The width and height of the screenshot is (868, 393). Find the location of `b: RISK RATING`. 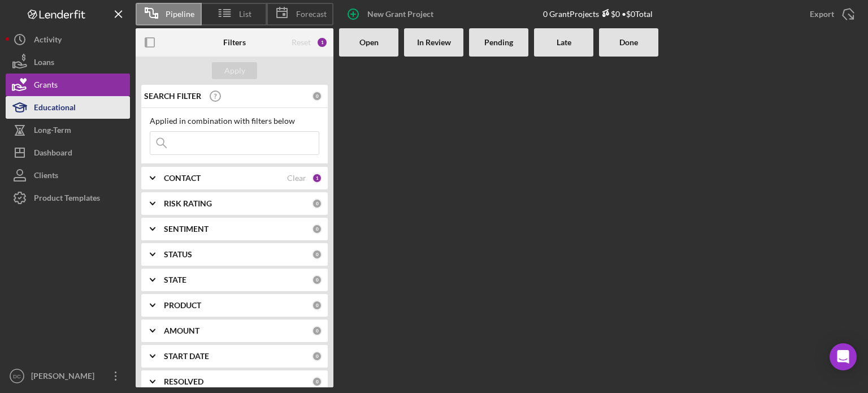

b: RISK RATING is located at coordinates (188, 204).